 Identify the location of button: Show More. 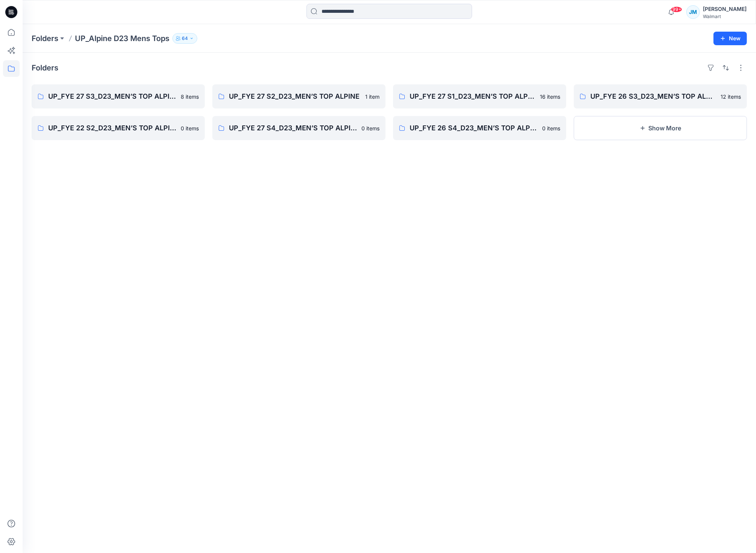
(660, 128).